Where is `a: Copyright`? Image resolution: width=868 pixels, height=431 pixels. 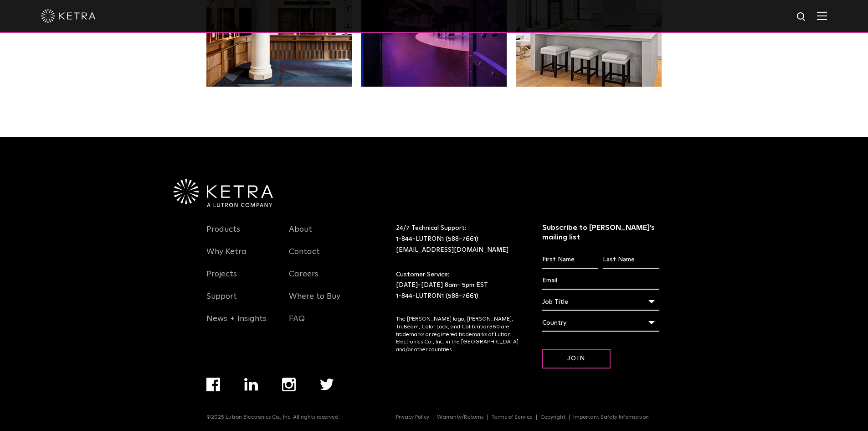 a: Copyright is located at coordinates (553, 417).